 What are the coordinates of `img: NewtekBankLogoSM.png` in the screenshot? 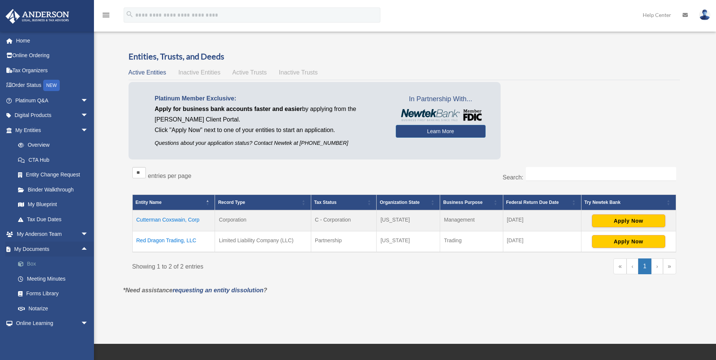 It's located at (441, 115).